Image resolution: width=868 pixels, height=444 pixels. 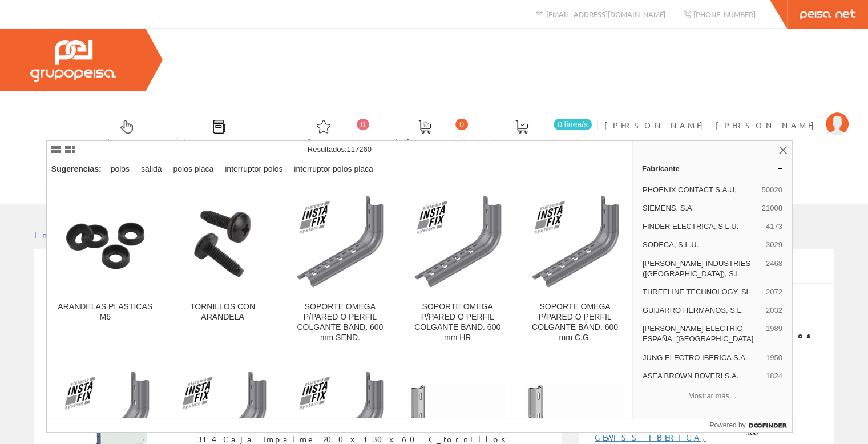 What do you see at coordinates (773, 245) in the screenshot?
I see `span: 3029` at bounding box center [773, 245].